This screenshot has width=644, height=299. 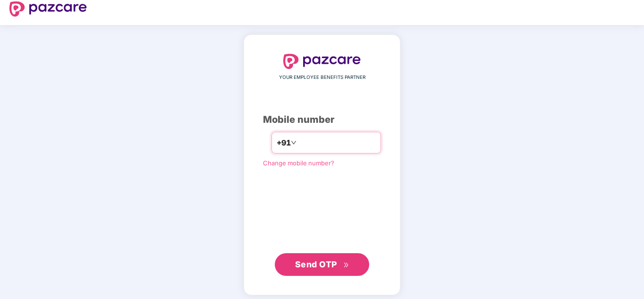 What do you see at coordinates (322, 77) in the screenshot?
I see `span: YOUR EMPLOYEE BENEFITS PARTNER` at bounding box center [322, 77].